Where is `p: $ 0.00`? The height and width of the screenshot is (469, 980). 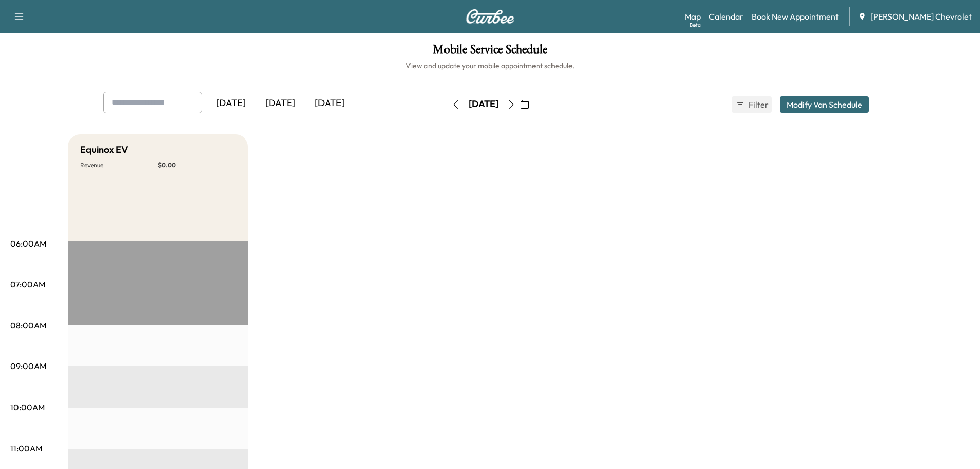
p: $ 0.00 is located at coordinates (196, 165).